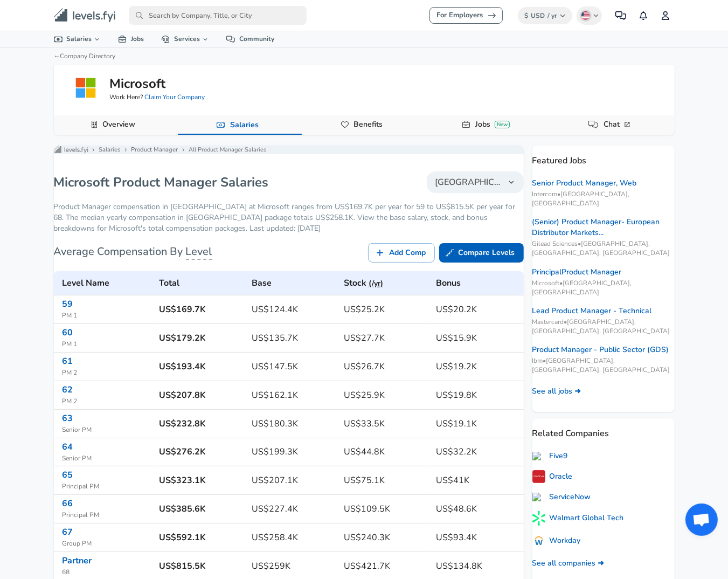 Image resolution: width=728 pixels, height=579 pixels. Describe the element at coordinates (478, 566) in the screenshot. I see `h6: US$134.8K` at that location.